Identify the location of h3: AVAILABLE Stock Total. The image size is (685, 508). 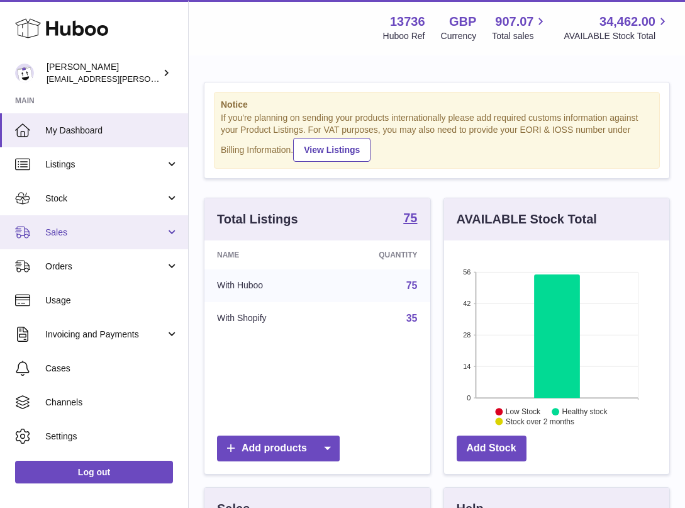
(526, 219).